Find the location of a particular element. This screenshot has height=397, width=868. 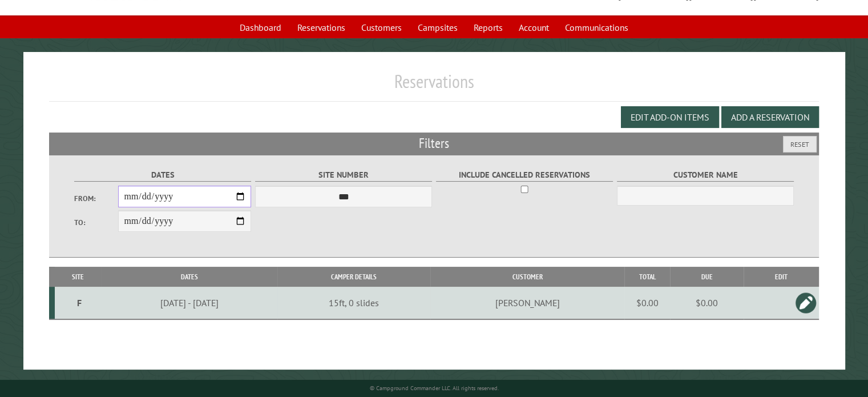

th: Total is located at coordinates (647, 276).